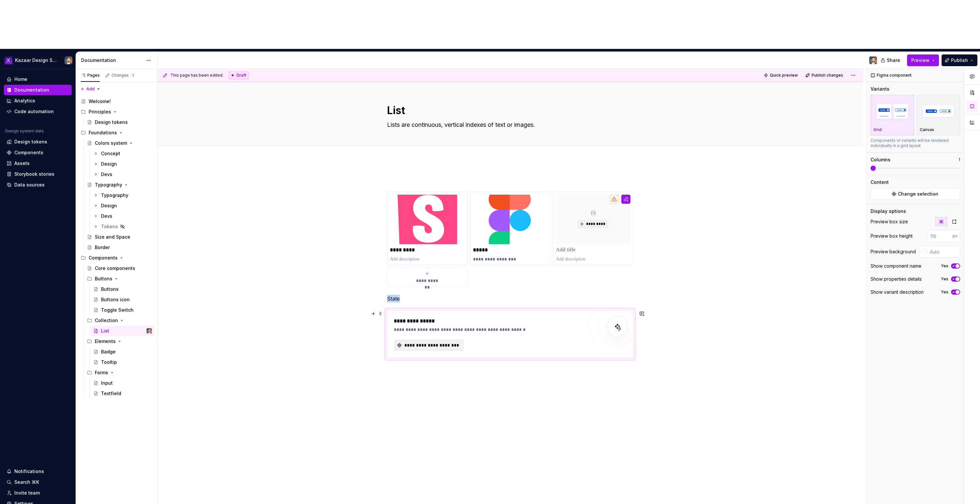 This screenshot has height=504, width=980. What do you see at coordinates (122, 394) in the screenshot?
I see `a: Textfield` at bounding box center [122, 394].